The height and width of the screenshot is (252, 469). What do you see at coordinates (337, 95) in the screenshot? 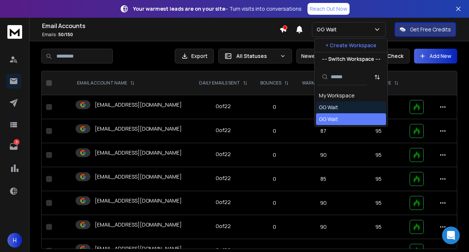
I see `div: My Workspace` at bounding box center [337, 95].